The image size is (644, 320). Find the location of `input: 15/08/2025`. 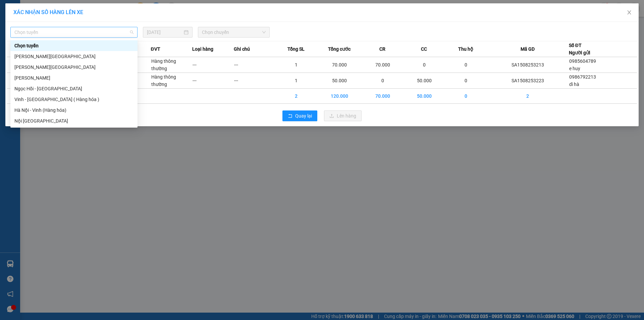

input: 15/08/2025 is located at coordinates (165, 33).